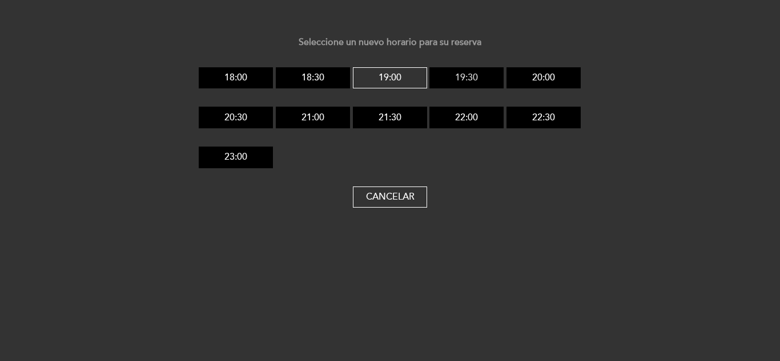 This screenshot has height=361, width=780. I want to click on button: 21:00, so click(313, 118).